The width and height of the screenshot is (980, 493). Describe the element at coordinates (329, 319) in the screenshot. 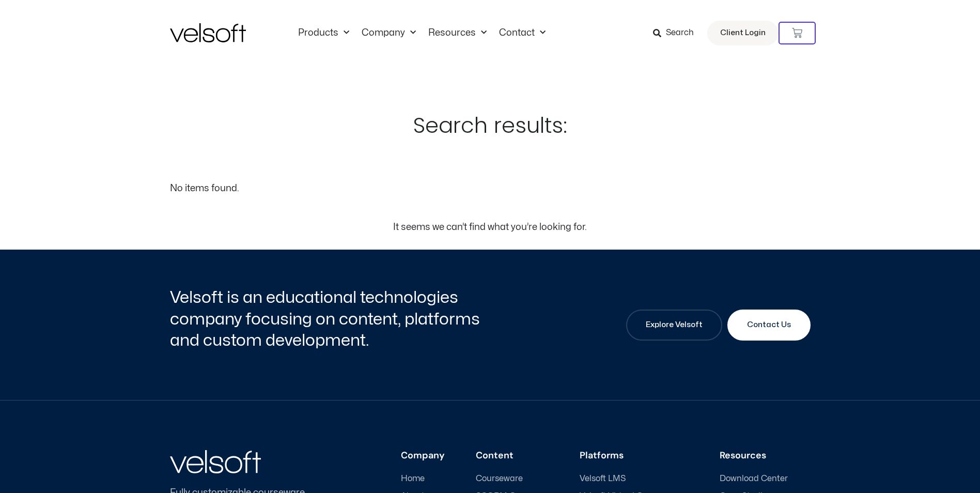

I see `h2: Velsoft is an educational technologies company focusing on content, platforms and custom developm...` at that location.